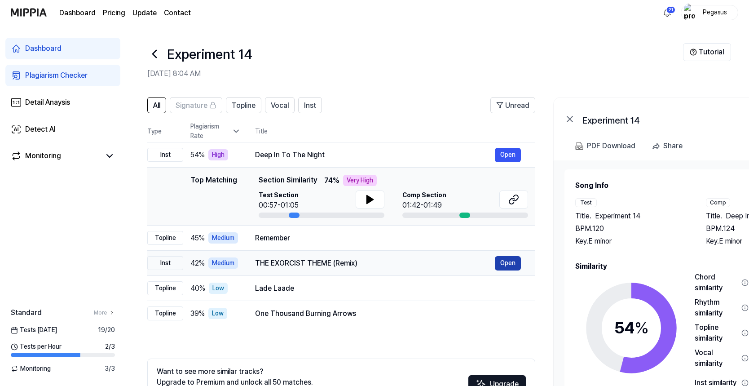 This screenshot has height=386, width=749. I want to click on span: Monitoring, so click(31, 368).